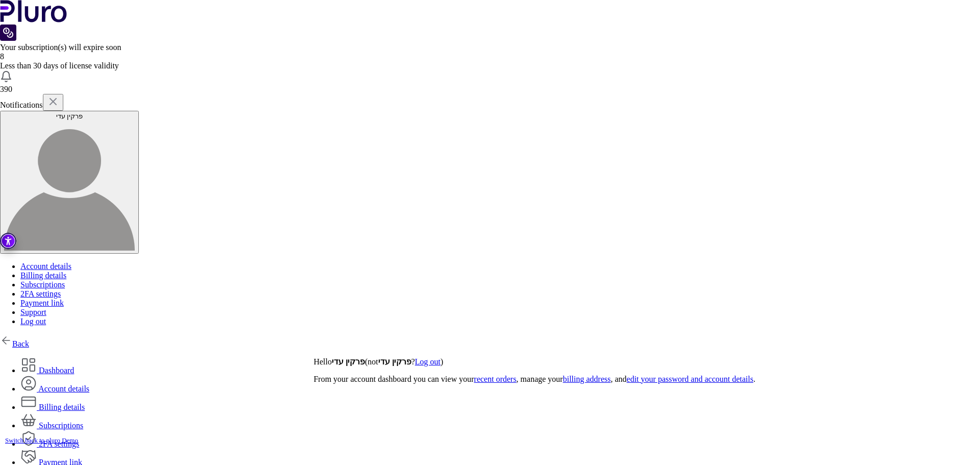  What do you see at coordinates (690, 378) in the screenshot?
I see `a: edit your password and account details` at bounding box center [690, 378].